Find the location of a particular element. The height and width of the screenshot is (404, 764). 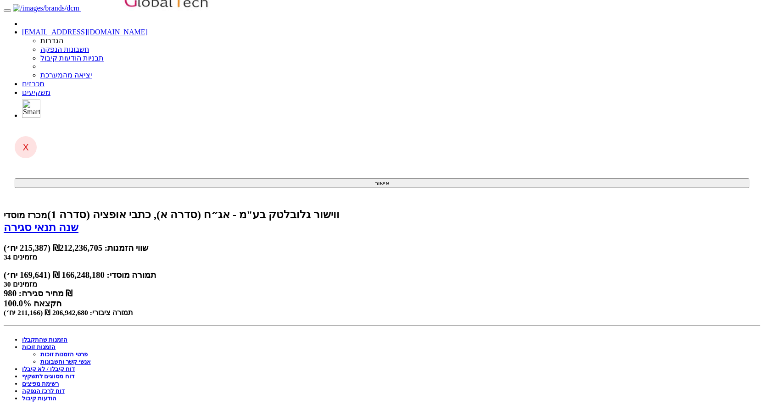

div: תמורה מוסדי: 166,248,180 ₪ (169,641 יח׳) is located at coordinates (382, 275).